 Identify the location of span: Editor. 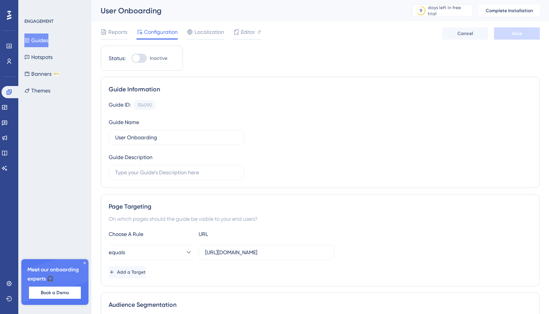
(248, 32).